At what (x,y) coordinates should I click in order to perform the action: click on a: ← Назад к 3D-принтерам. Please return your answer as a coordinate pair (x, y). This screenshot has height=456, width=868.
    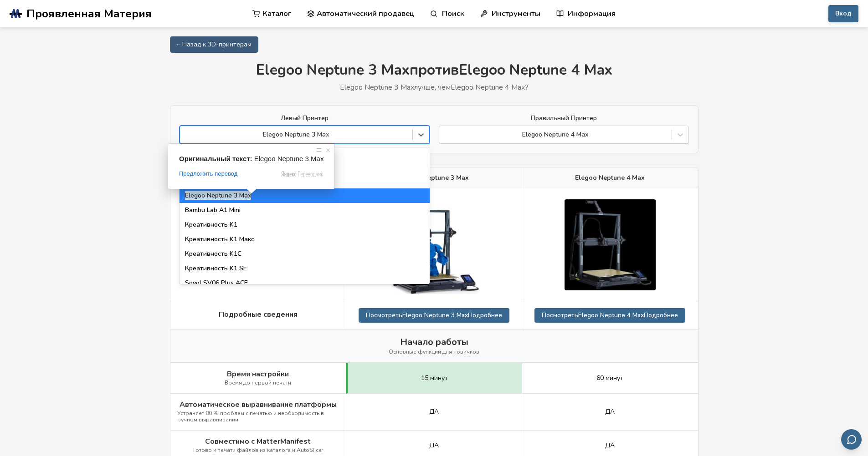
    Looking at the image, I should click on (214, 44).